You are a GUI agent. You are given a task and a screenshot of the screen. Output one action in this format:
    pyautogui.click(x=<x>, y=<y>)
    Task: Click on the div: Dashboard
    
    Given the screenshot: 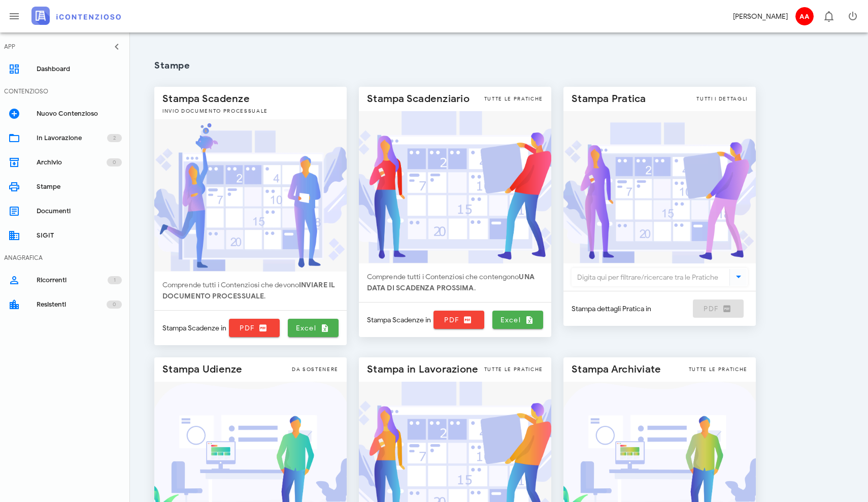 What is the action you would take?
    pyautogui.click(x=79, y=69)
    